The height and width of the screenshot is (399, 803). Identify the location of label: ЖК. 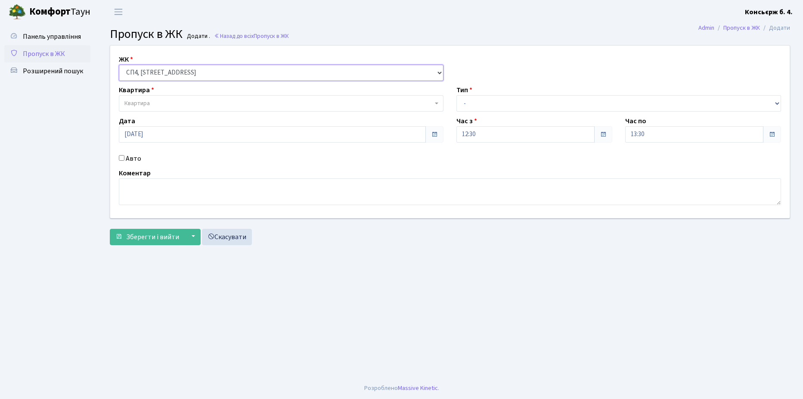
(126, 59).